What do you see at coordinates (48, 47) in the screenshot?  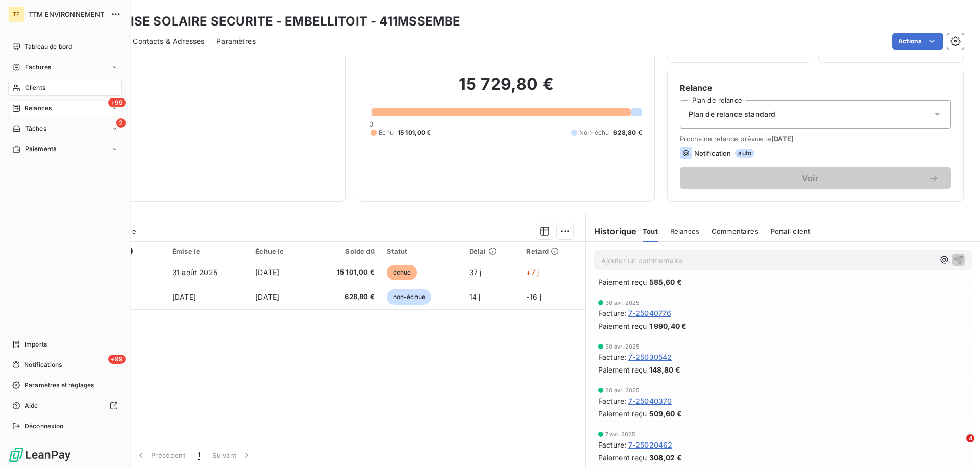 I see `span: Tableau de bord` at bounding box center [48, 47].